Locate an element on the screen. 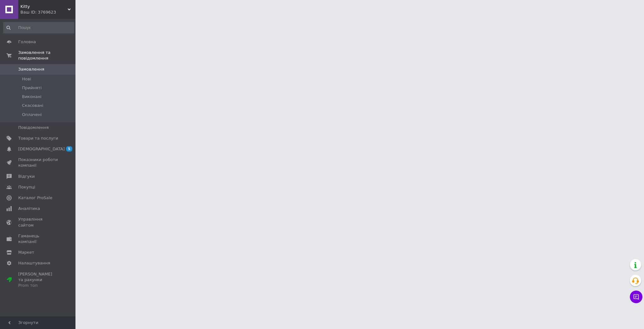  span: Оплачені is located at coordinates (32, 115).